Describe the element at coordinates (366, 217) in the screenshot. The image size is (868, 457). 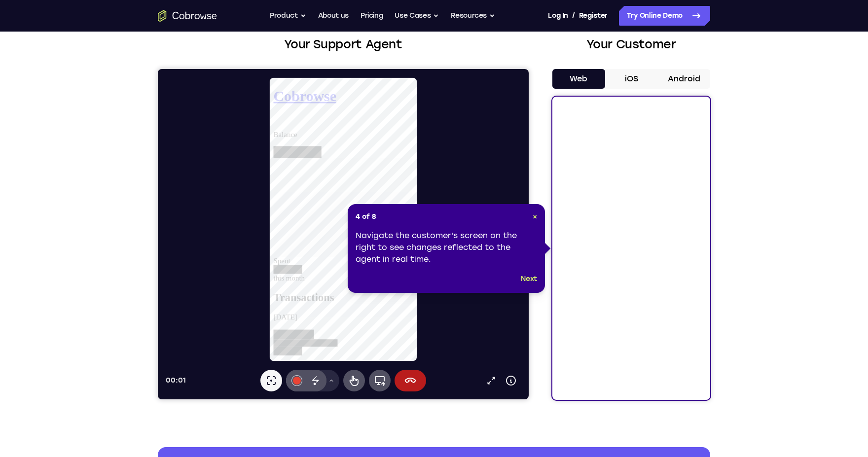
I see `span: 4 of 8` at that location.